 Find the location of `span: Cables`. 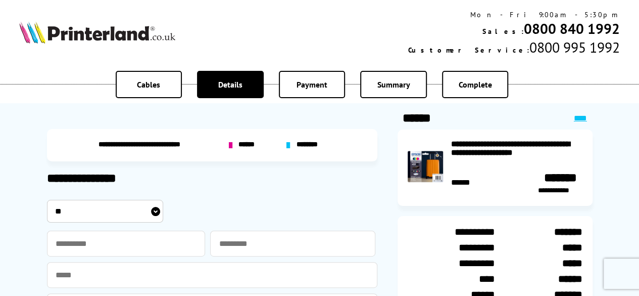

span: Cables is located at coordinates (149, 84).